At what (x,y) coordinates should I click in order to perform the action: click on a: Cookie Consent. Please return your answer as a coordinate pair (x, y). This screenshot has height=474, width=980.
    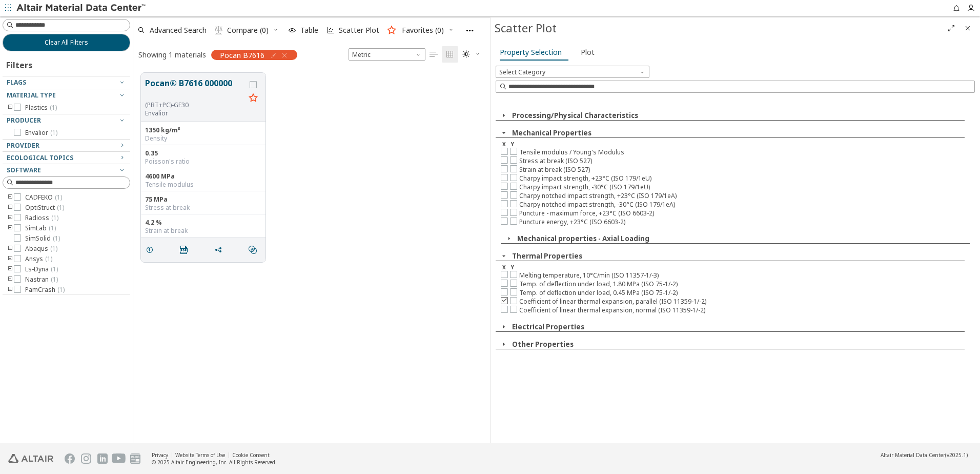
    Looking at the image, I should click on (250, 455).